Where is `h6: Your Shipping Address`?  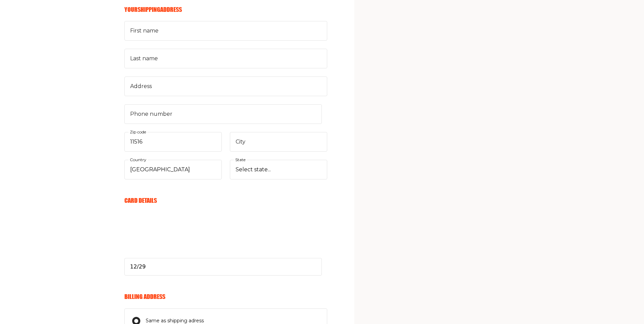 h6: Your Shipping Address is located at coordinates (226, 9).